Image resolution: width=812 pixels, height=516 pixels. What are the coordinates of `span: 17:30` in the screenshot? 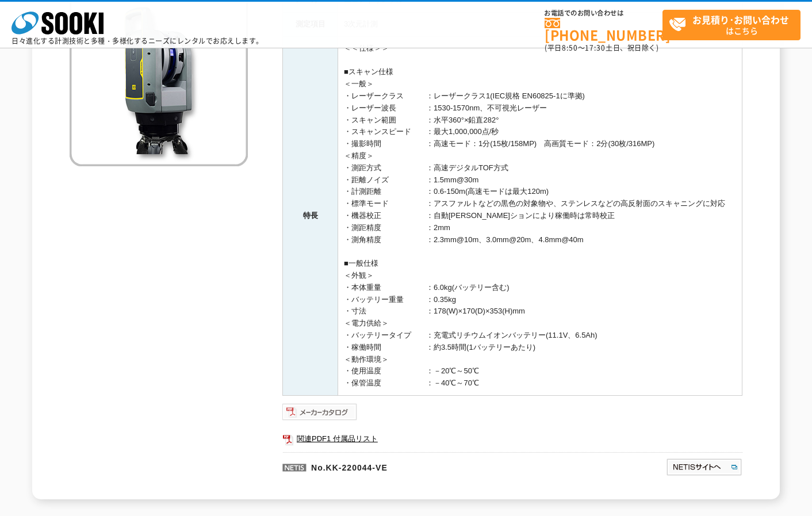 It's located at (596, 48).